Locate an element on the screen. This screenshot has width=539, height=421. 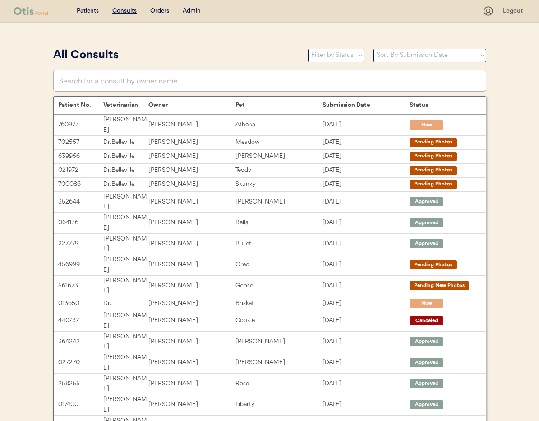
div: 352644 is located at coordinates (81, 201).